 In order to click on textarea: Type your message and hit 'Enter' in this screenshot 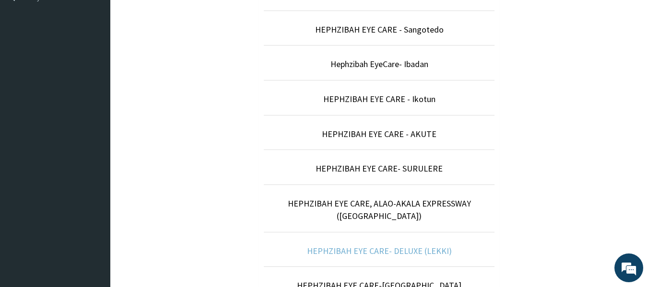, I will do `click(94, 205)`.